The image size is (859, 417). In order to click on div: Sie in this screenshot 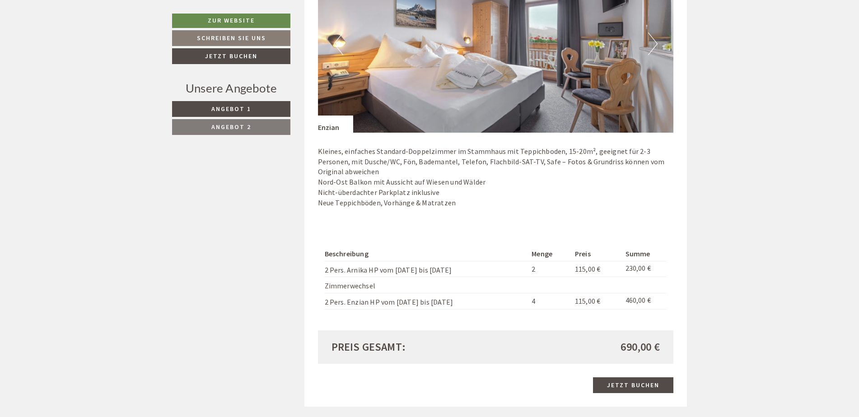, I will do `click(277, 30)`.